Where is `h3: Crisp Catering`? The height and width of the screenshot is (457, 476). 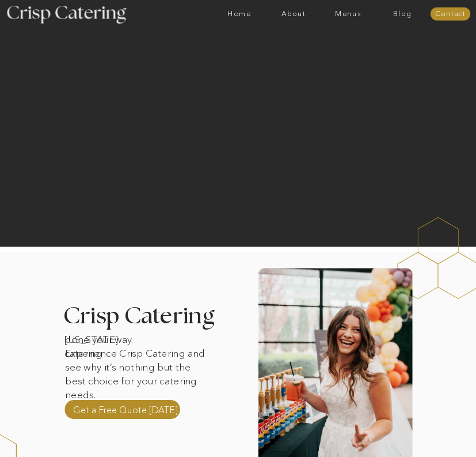
h3: Crisp Catering is located at coordinates (149, 316).